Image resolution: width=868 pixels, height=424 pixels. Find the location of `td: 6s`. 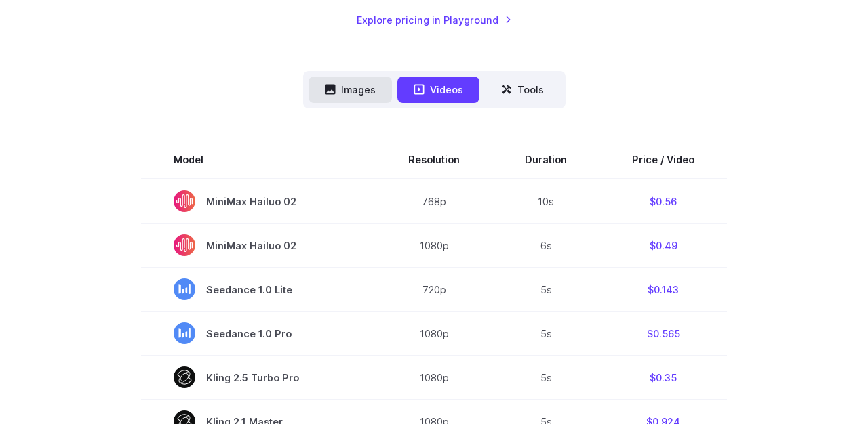

td: 6s is located at coordinates (545, 245).